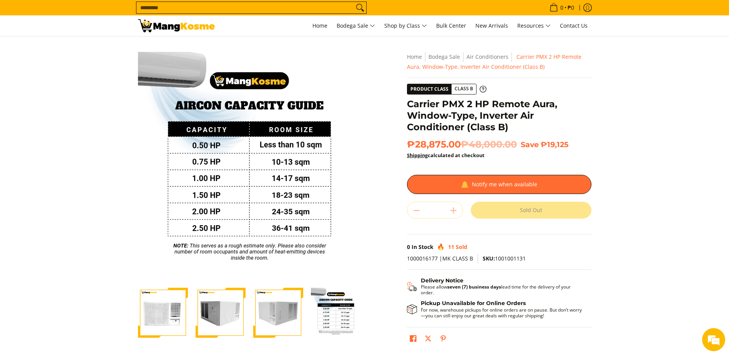  I want to click on a: Pin on Pinterest, so click(443, 340).